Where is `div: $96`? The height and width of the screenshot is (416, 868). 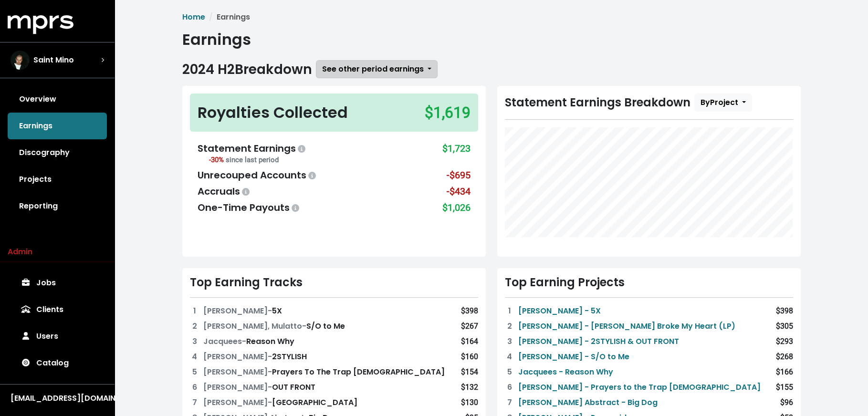 div: $96 is located at coordinates (786, 403).